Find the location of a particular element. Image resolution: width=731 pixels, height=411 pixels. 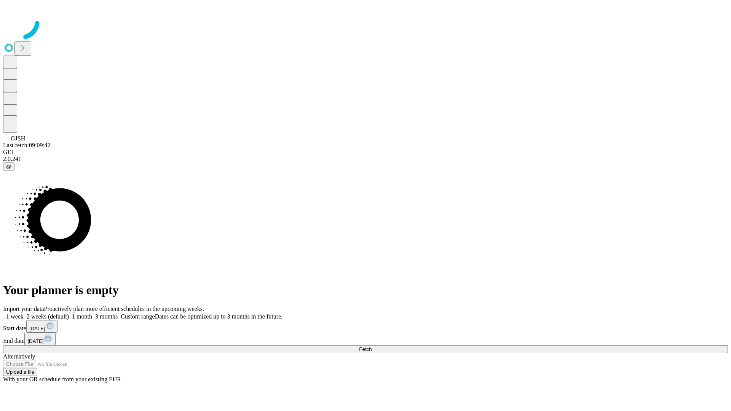

span: 1 month is located at coordinates (82, 316).